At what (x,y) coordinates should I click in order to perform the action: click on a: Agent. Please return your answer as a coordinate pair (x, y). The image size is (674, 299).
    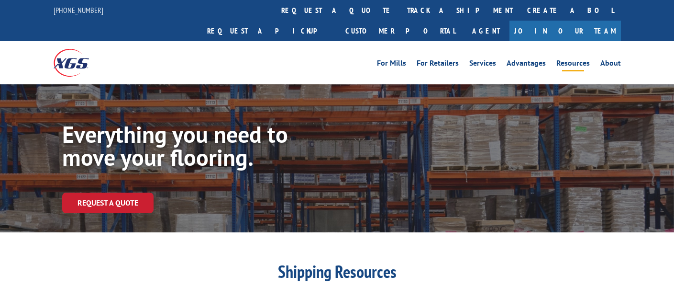
    Looking at the image, I should click on (486, 31).